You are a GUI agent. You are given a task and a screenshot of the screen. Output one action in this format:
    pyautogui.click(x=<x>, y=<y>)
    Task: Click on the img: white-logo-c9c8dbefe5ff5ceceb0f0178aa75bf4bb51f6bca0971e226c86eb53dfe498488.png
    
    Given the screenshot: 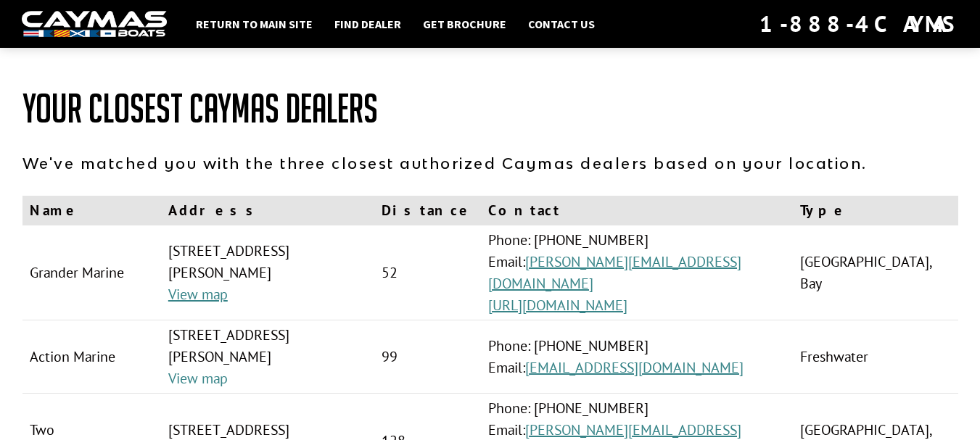 What is the action you would take?
    pyautogui.click(x=94, y=24)
    